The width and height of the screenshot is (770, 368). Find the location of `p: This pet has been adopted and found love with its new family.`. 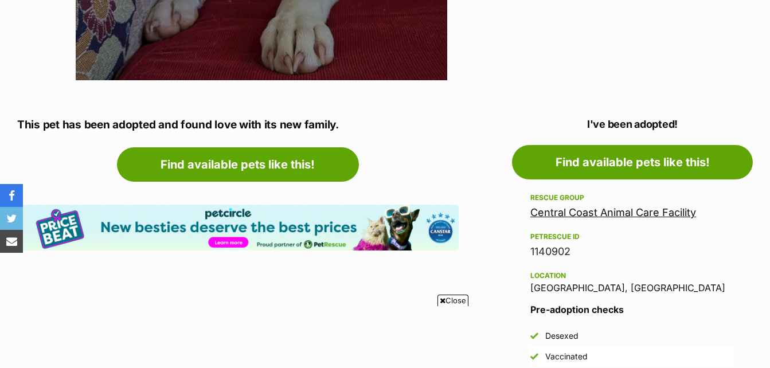

p: This pet has been adopted and found love with its new family. is located at coordinates (238, 125).